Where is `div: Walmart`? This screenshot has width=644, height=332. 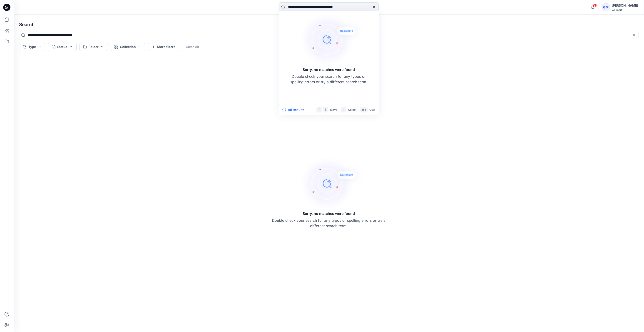
div: Walmart is located at coordinates (625, 10).